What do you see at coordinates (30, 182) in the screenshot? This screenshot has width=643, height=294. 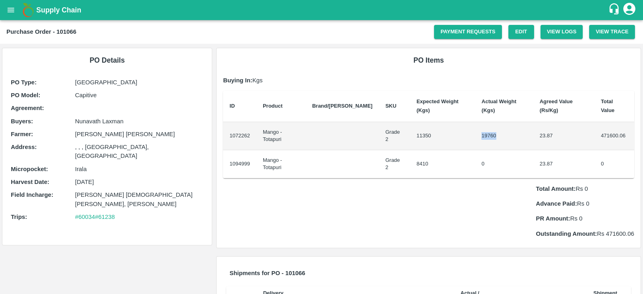 I see `b: Harvest Date :` at bounding box center [30, 182].